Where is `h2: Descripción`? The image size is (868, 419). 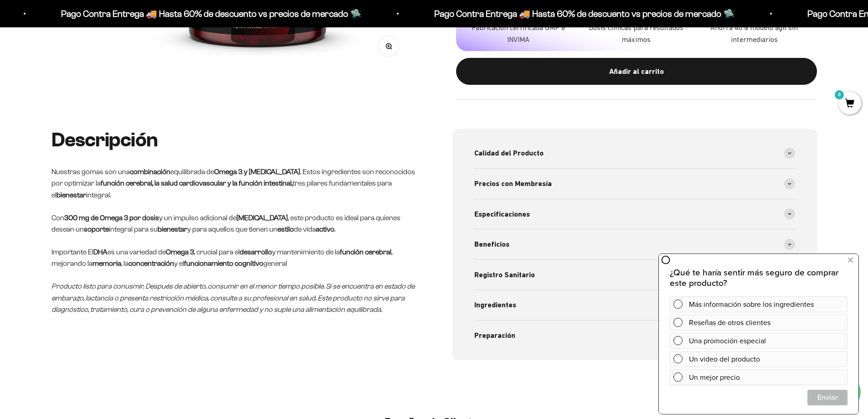
h2: Descripción is located at coordinates (234, 140).